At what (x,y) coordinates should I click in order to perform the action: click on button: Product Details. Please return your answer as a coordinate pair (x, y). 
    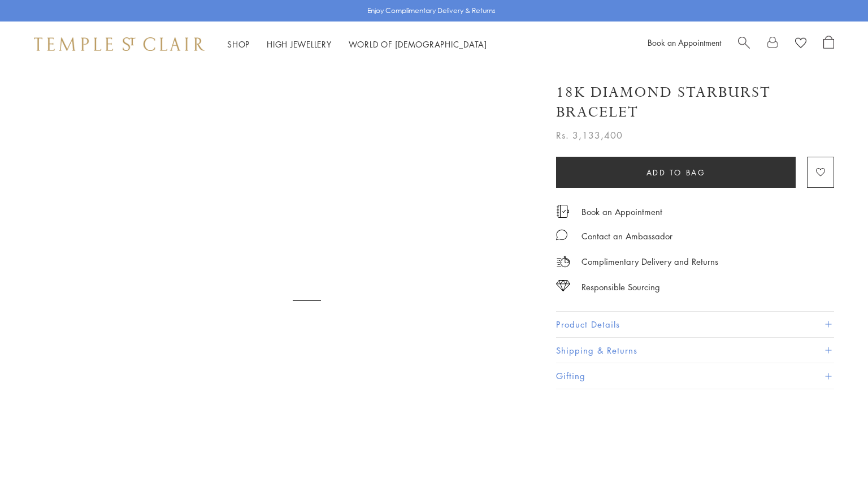
    Looking at the image, I should click on (695, 324).